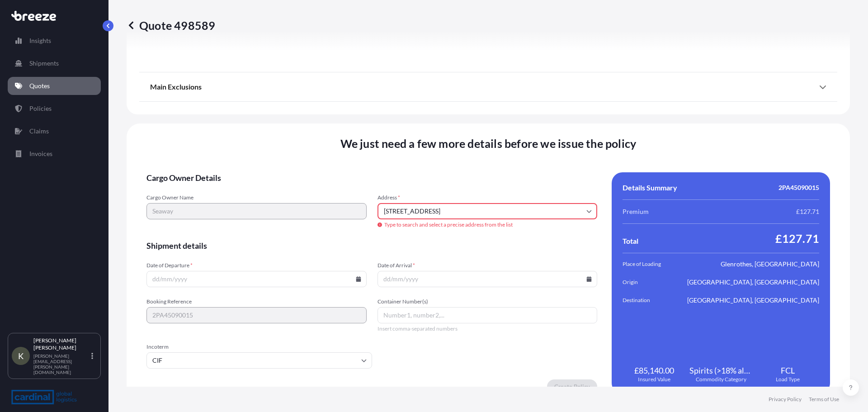  I want to click on span: Incoterm, so click(259, 347).